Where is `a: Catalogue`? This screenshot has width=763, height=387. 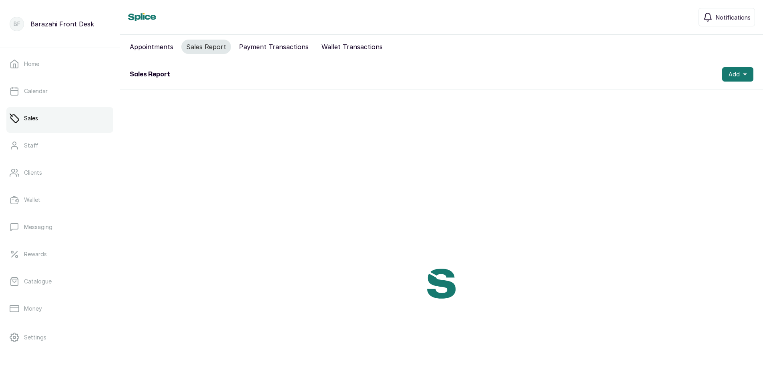 a: Catalogue is located at coordinates (60, 282).